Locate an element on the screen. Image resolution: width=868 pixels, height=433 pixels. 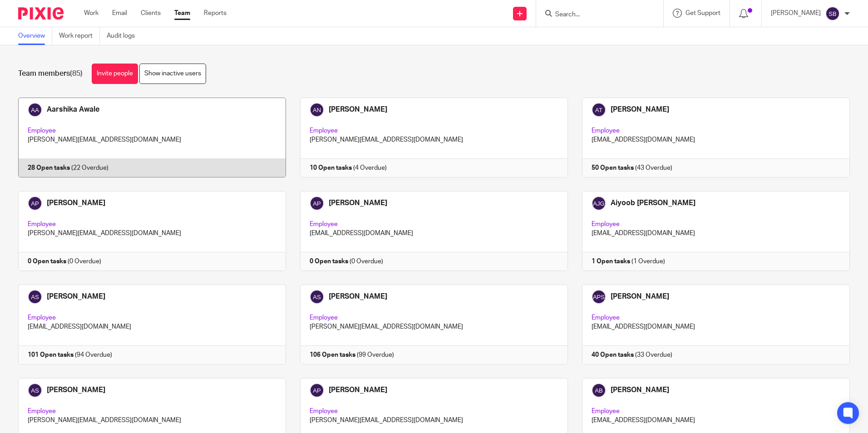
span: (85) is located at coordinates (76, 74).